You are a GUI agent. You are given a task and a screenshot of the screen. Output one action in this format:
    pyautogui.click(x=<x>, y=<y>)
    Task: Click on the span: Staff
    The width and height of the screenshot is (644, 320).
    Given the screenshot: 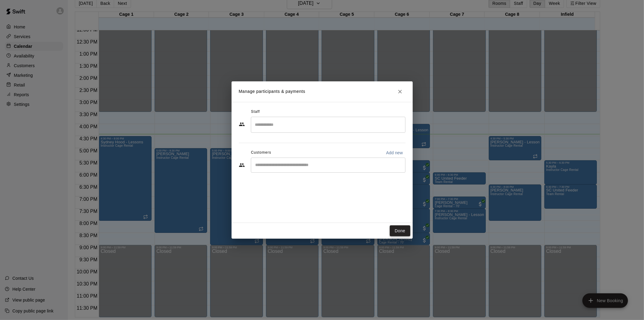 What is the action you would take?
    pyautogui.click(x=255, y=112)
    